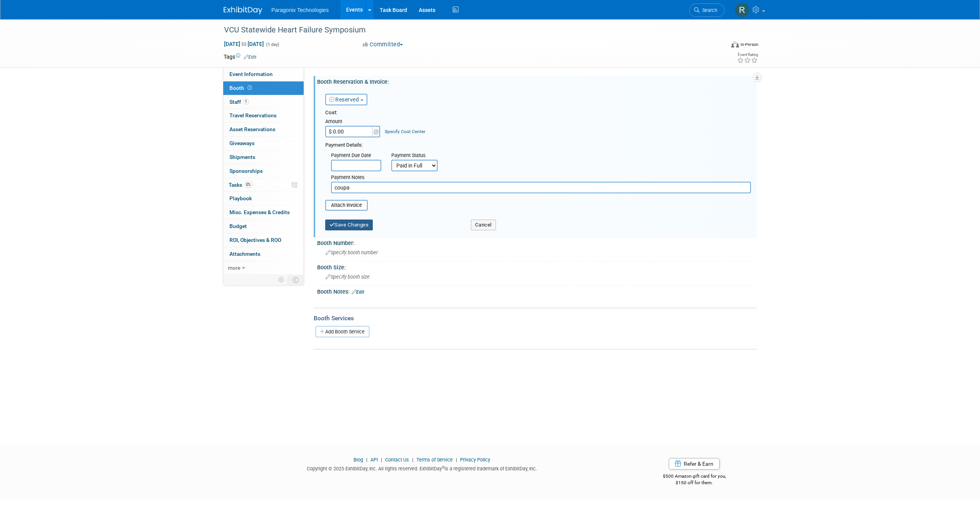 This screenshot has width=980, height=507. I want to click on div: Payment Due Date, so click(356, 156).